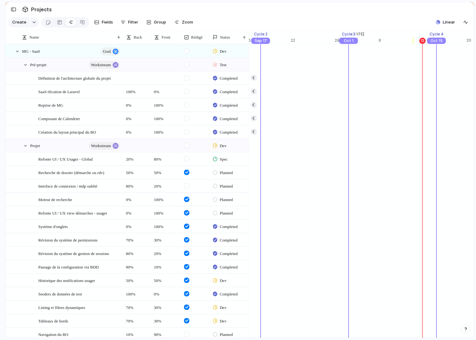 The image size is (476, 340). What do you see at coordinates (436, 34) in the screenshot?
I see `div: Cycle 4` at bounding box center [436, 34].